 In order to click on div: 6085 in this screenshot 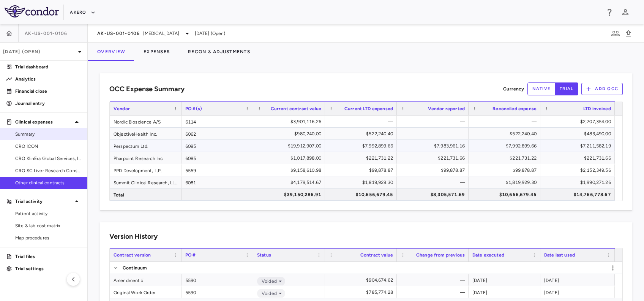, I will do `click(217, 158)`.